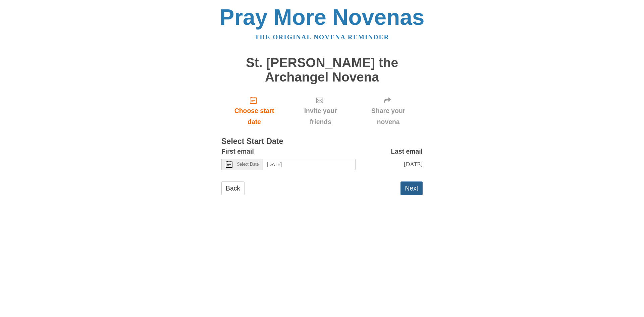 This screenshot has width=644, height=317. Describe the element at coordinates (238, 151) in the screenshot. I see `label: First email` at that location.